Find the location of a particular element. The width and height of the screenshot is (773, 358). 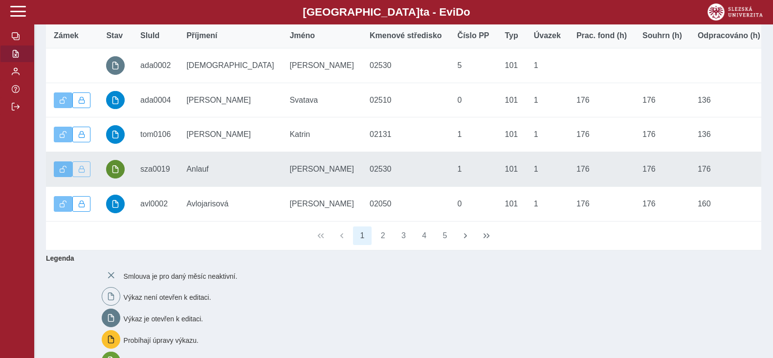

button: 1 is located at coordinates (362, 236).